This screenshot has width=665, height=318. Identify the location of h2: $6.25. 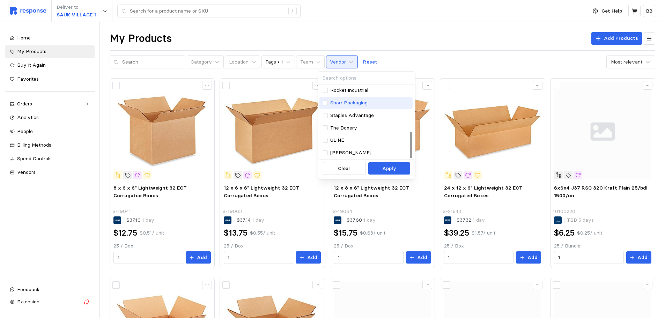
(564, 233).